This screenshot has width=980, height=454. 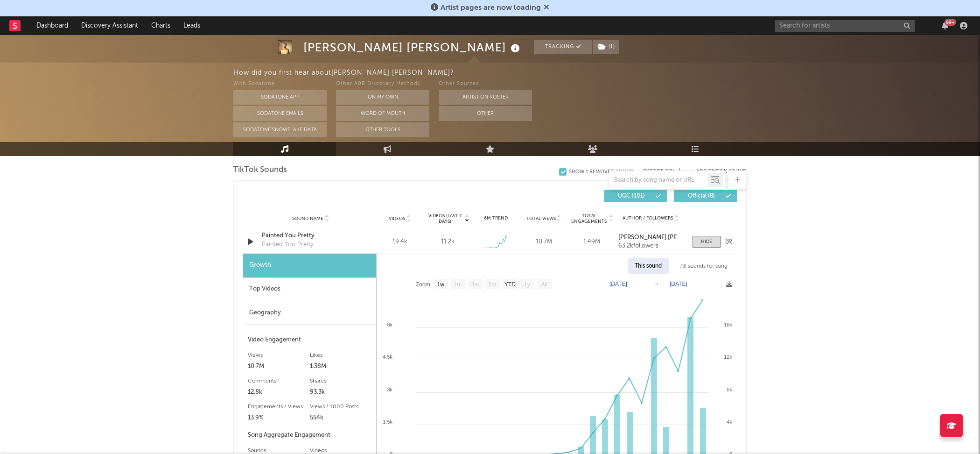 I want to click on text: Zoom, so click(x=423, y=285).